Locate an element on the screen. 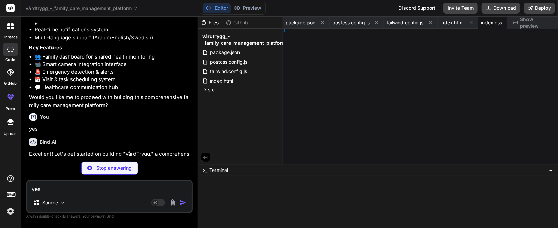  p: yes is located at coordinates (110, 129).